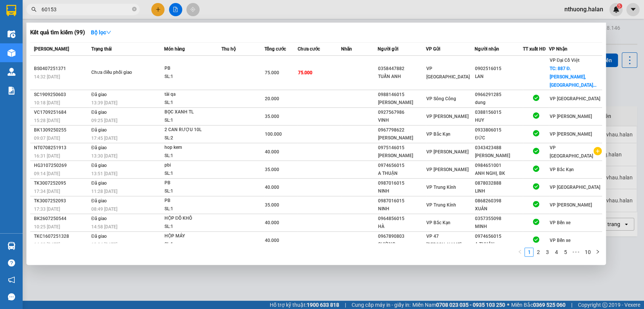 The image size is (644, 309). I want to click on div: LINH, so click(499, 191).